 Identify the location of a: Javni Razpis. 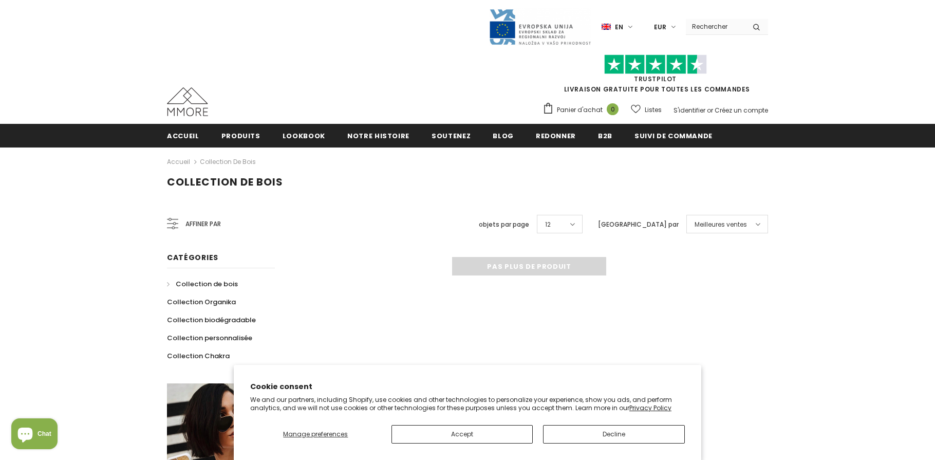
(540, 26).